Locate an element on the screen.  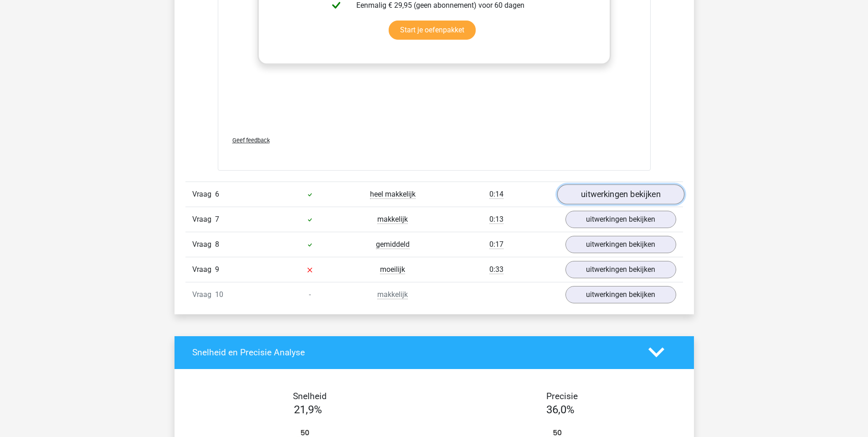
span: 21,9% is located at coordinates (308, 409).